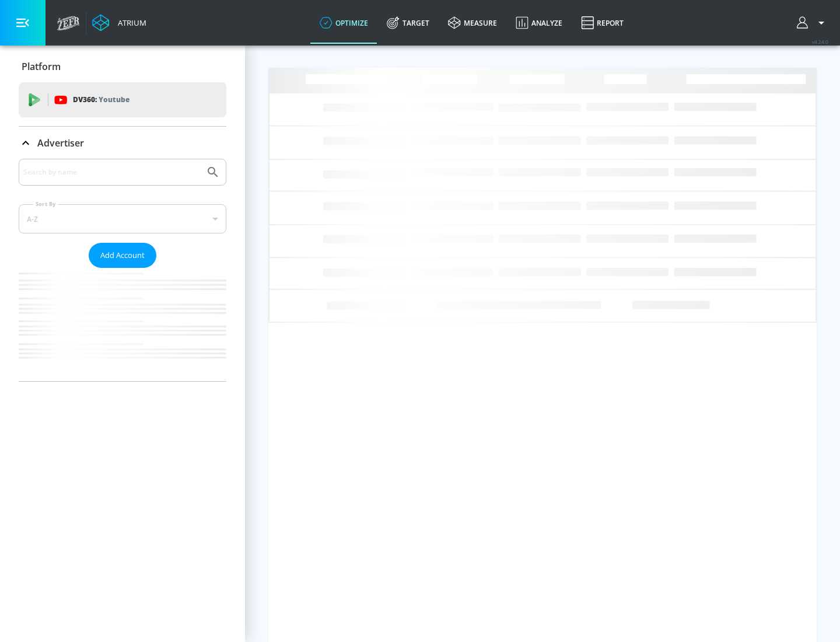  What do you see at coordinates (114, 99) in the screenshot?
I see `p: Youtube` at bounding box center [114, 99].